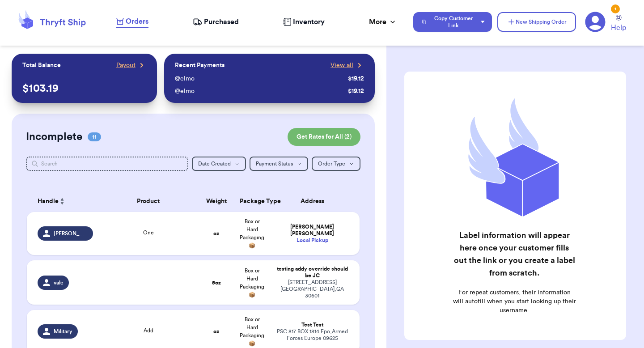 This screenshot has height=348, width=644. I want to click on span: Add, so click(149, 331).